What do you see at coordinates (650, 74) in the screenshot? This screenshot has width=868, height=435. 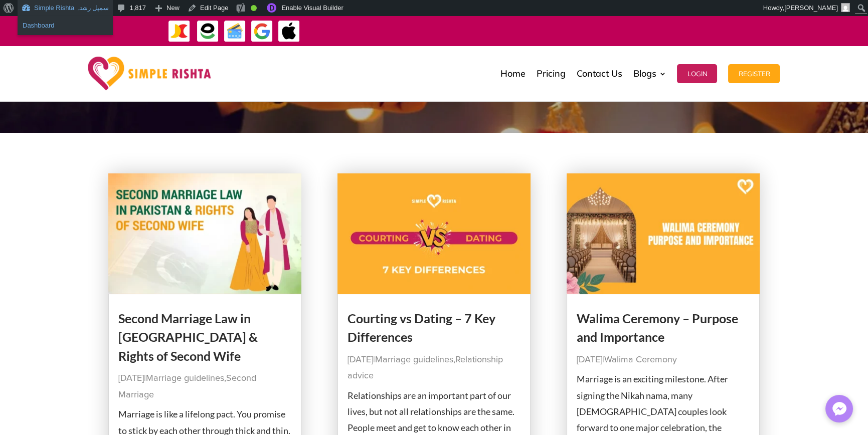 I see `a: Blogs` at bounding box center [650, 74].